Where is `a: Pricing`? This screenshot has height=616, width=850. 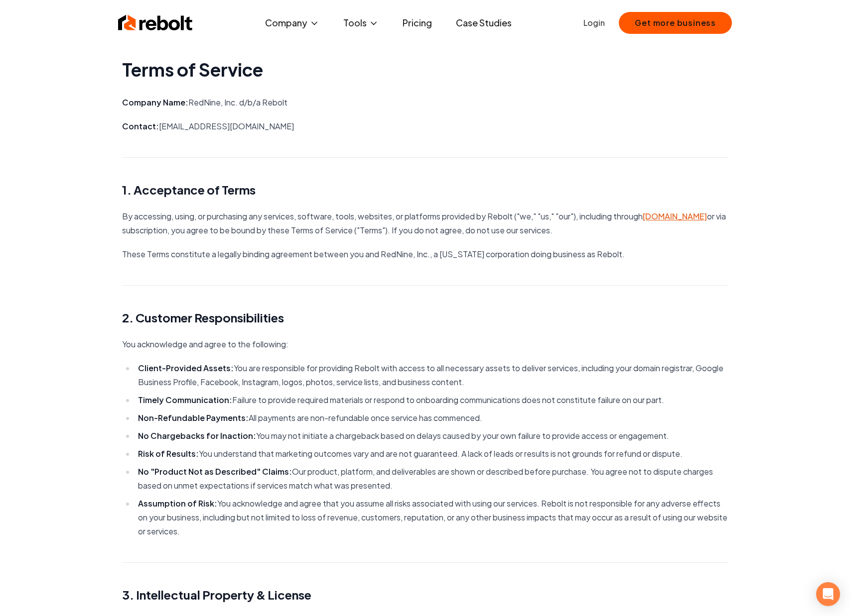 a: Pricing is located at coordinates (417, 23).